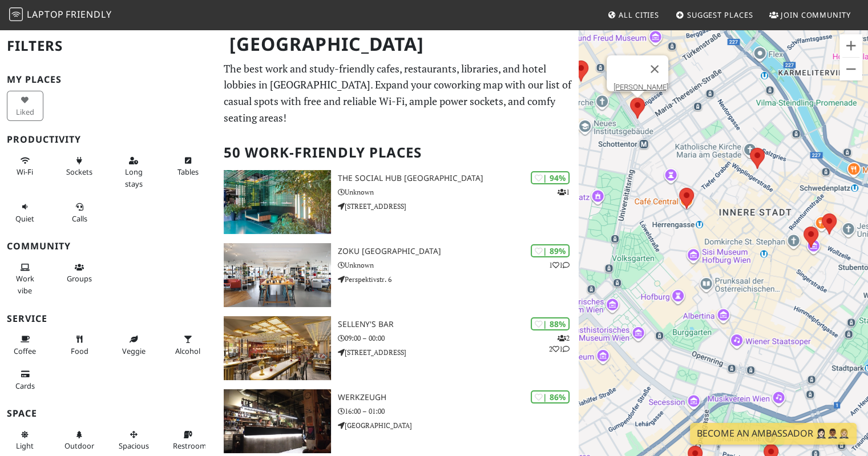 The image size is (868, 456). Describe the element at coordinates (720, 15) in the screenshot. I see `span: Suggest Places` at that location.